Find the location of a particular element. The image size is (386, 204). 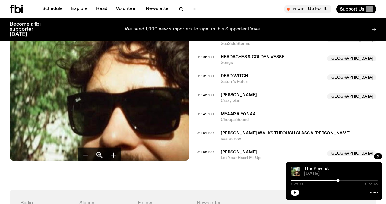

span: scarecrow is located at coordinates (298, 139).